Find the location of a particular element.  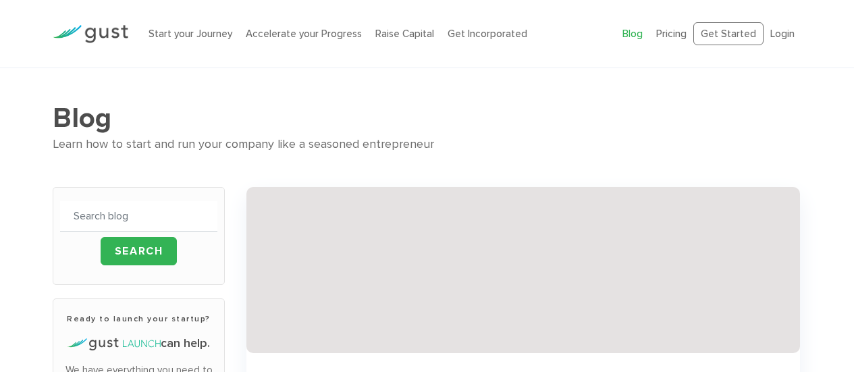

h3: Ready to launch your startup? is located at coordinates (138, 319).